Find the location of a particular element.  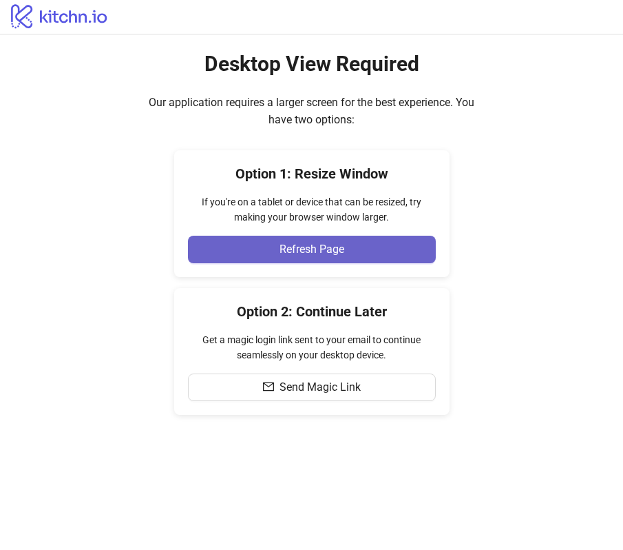

span: Refresh Page is located at coordinates (312, 249).